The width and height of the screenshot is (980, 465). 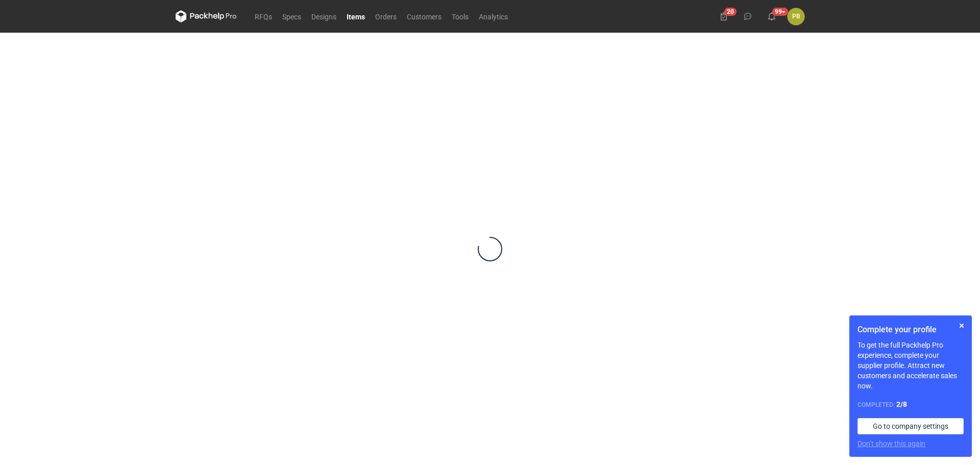 I want to click on button: Skip for now, so click(x=961, y=326).